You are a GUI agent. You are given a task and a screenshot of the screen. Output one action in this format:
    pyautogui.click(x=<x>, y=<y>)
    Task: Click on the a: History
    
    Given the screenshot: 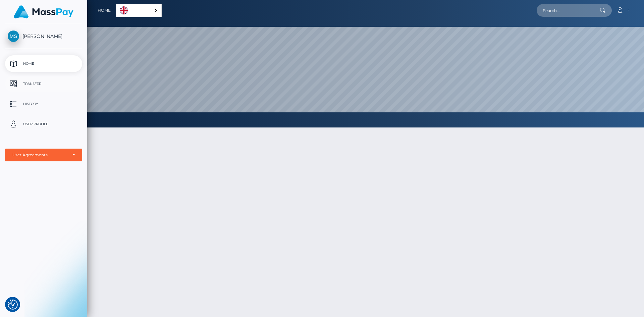 What is the action you would take?
    pyautogui.click(x=44, y=104)
    